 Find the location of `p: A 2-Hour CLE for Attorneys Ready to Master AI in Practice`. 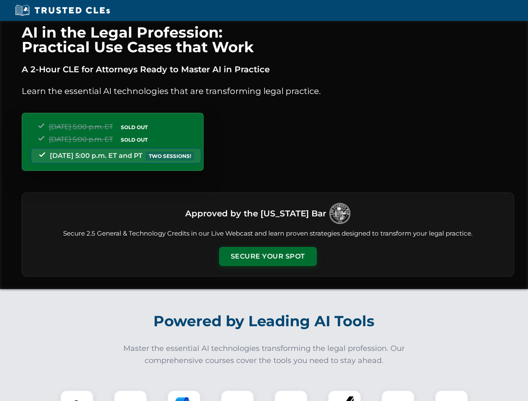

p: A 2-Hour CLE for Attorneys Ready to Master AI in Practice is located at coordinates (268, 69).